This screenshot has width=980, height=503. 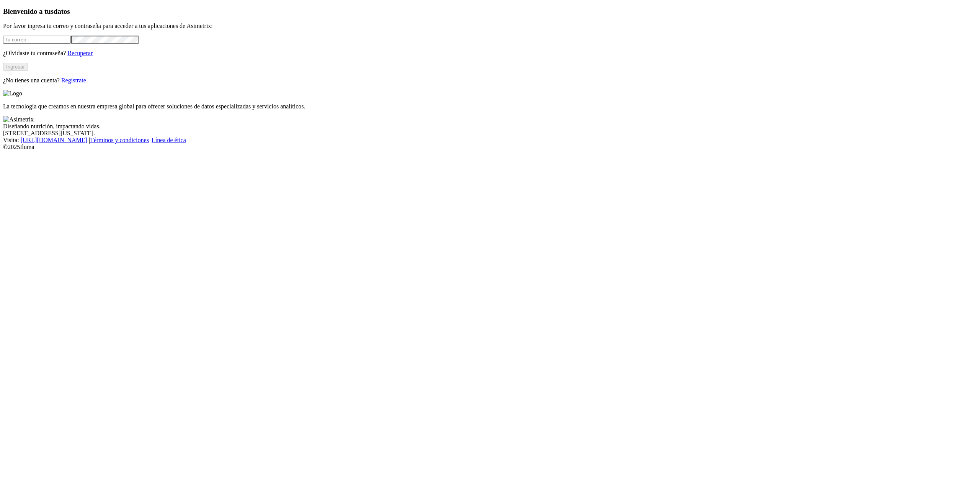 What do you see at coordinates (120, 139) in the screenshot?
I see `a: Términos y condiciones` at bounding box center [120, 139].